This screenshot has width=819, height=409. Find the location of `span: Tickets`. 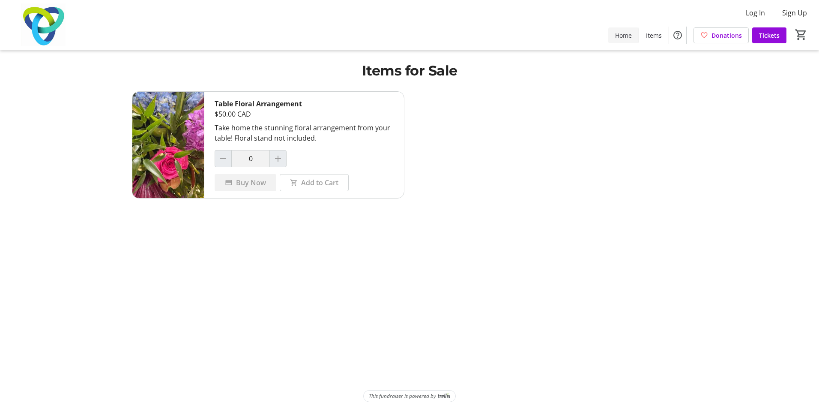

span: Tickets is located at coordinates (769, 35).